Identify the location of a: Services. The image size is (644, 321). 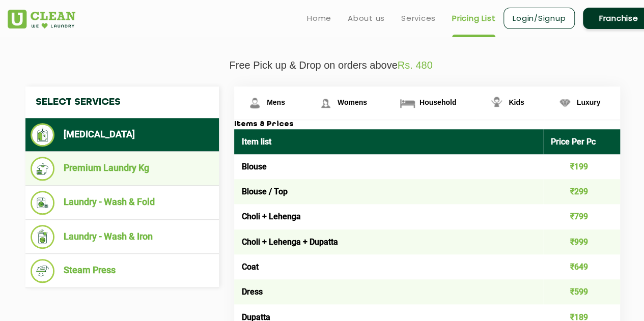
(418, 18).